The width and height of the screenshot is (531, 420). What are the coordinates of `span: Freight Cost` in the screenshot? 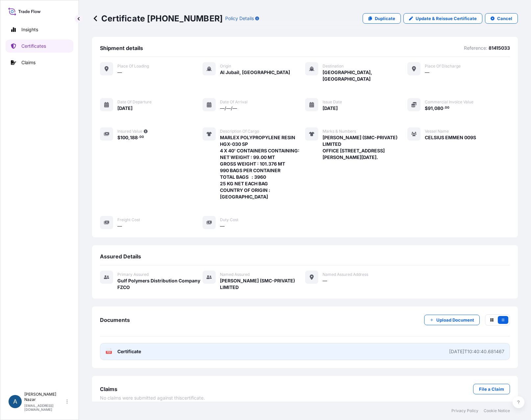 It's located at (129, 220).